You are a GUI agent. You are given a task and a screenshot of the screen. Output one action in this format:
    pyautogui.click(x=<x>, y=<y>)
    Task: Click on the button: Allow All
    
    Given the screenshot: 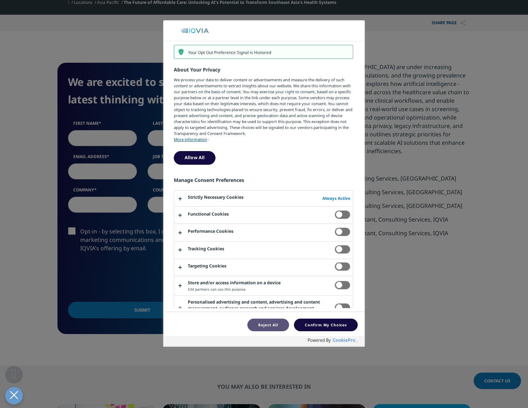 What is the action you would take?
    pyautogui.click(x=195, y=158)
    